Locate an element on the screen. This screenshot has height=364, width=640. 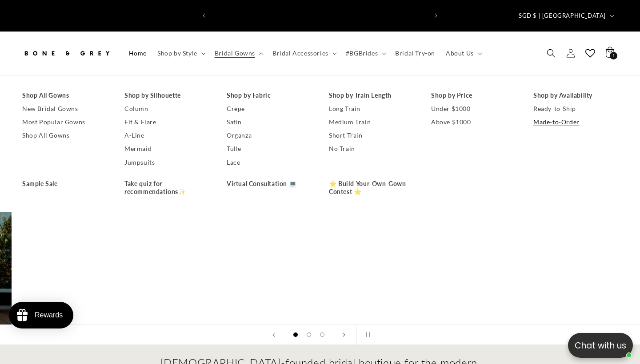
a: New Bridal Gowns is located at coordinates (64, 108).